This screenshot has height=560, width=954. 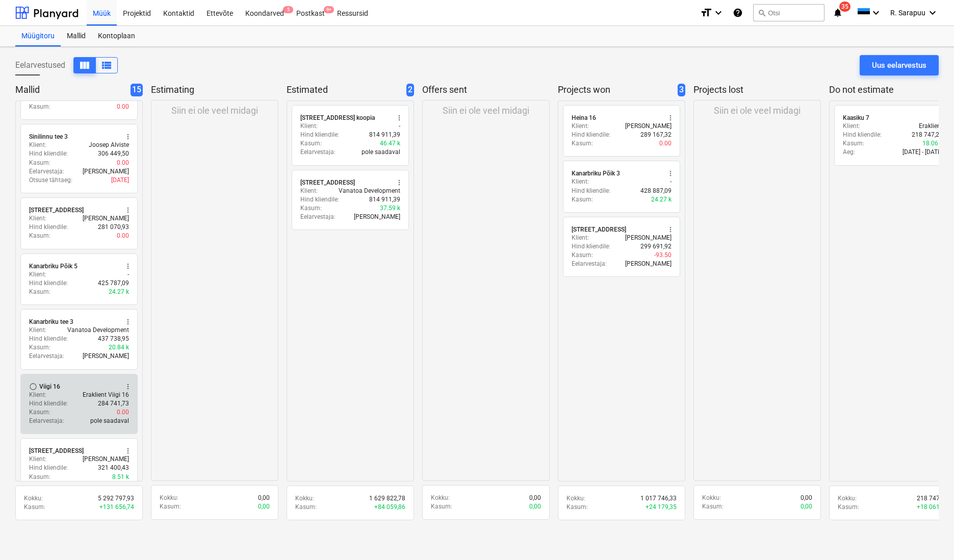 I want to click on a: Müügitoru, so click(x=38, y=36).